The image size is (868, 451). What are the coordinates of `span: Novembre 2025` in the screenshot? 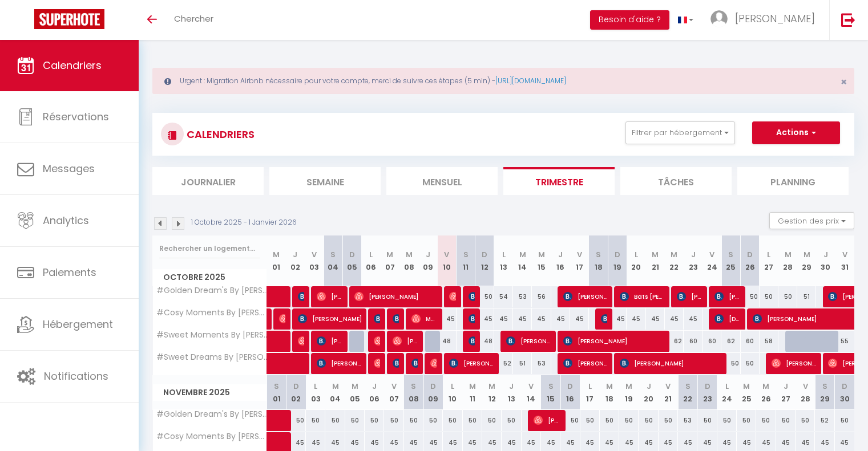 It's located at (209, 392).